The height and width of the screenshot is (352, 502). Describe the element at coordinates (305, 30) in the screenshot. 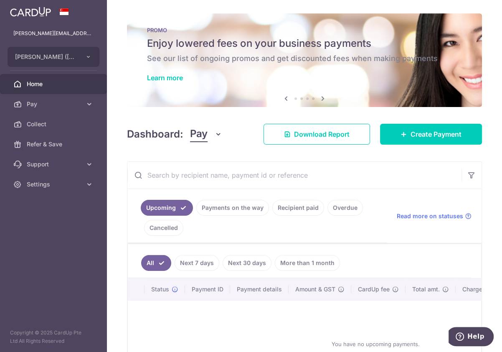

I see `p: PROMO` at that location.